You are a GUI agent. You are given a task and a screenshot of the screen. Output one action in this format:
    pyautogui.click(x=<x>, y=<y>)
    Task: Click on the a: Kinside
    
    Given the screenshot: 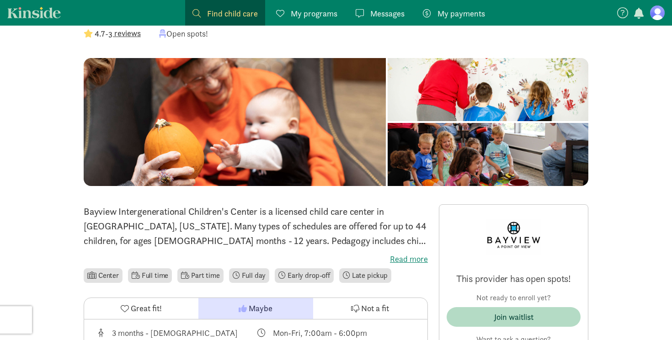 What is the action you would take?
    pyautogui.click(x=34, y=12)
    